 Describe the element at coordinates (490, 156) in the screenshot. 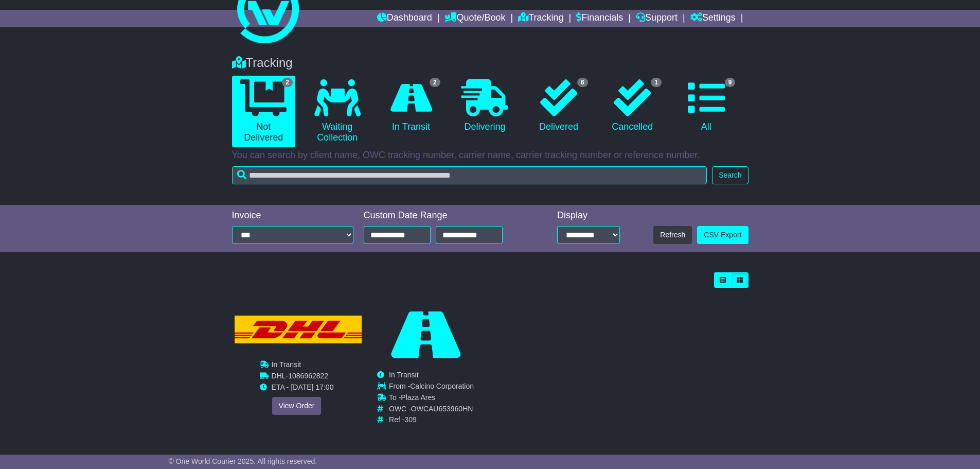

I see `p: You can search by client name, OWC tracking number, carrier name, carrier tracking number or refe...` at that location.